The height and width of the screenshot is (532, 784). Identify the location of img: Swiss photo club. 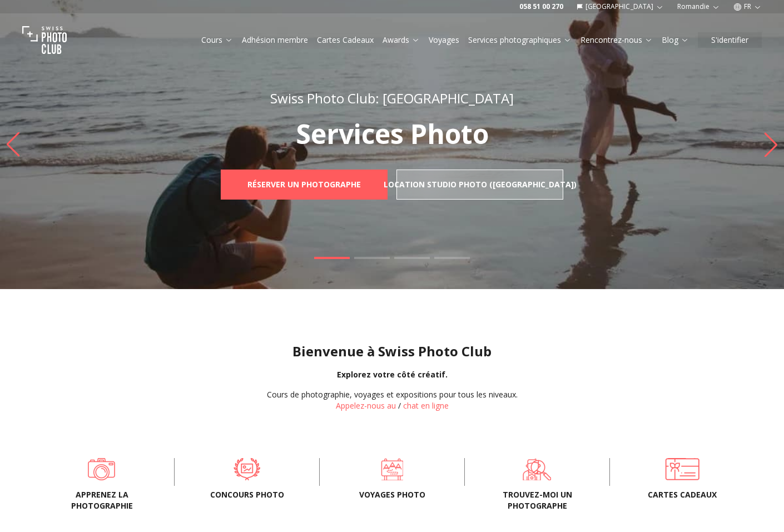
(44, 40).